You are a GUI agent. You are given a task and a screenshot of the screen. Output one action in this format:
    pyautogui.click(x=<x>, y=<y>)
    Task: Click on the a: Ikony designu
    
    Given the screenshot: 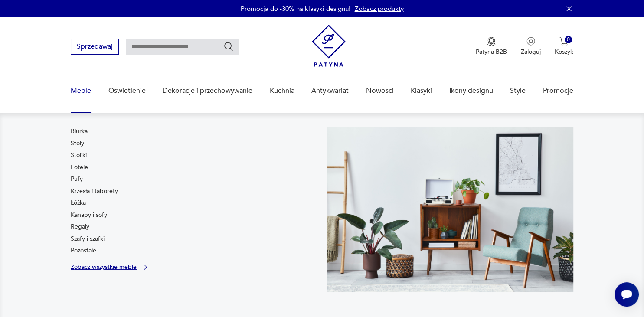 What is the action you would take?
    pyautogui.click(x=471, y=91)
    